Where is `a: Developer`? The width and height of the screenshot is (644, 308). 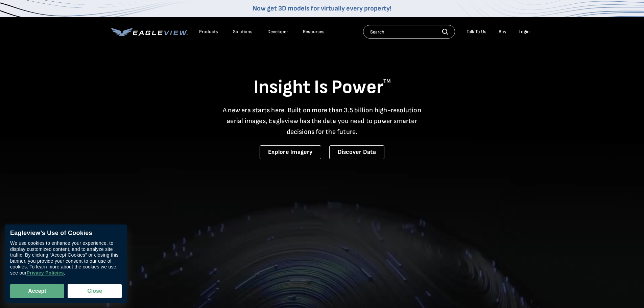
a: Developer is located at coordinates (278, 32).